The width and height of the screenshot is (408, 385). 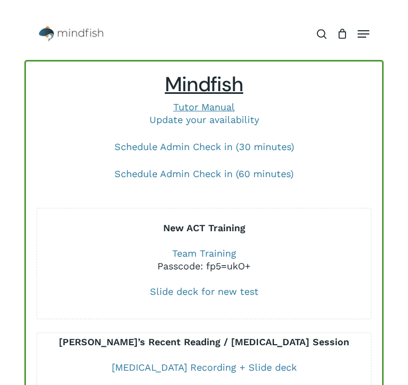 What do you see at coordinates (204, 119) in the screenshot?
I see `a: Update your availability` at bounding box center [204, 119].